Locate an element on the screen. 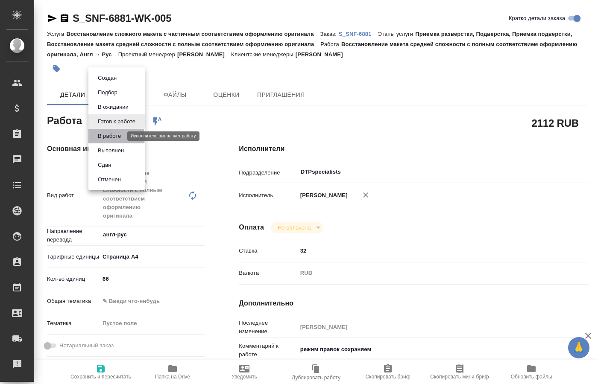 This screenshot has height=384, width=598. button: Готов к работе is located at coordinates (117, 122).